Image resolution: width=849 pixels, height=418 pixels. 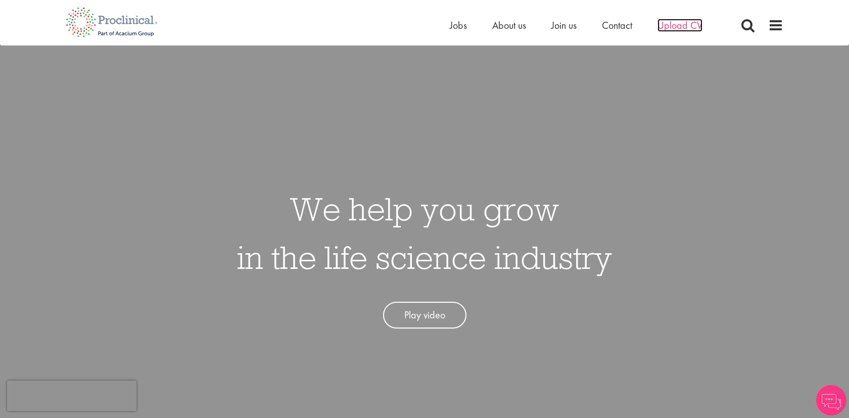 I want to click on a: Jobs, so click(x=458, y=25).